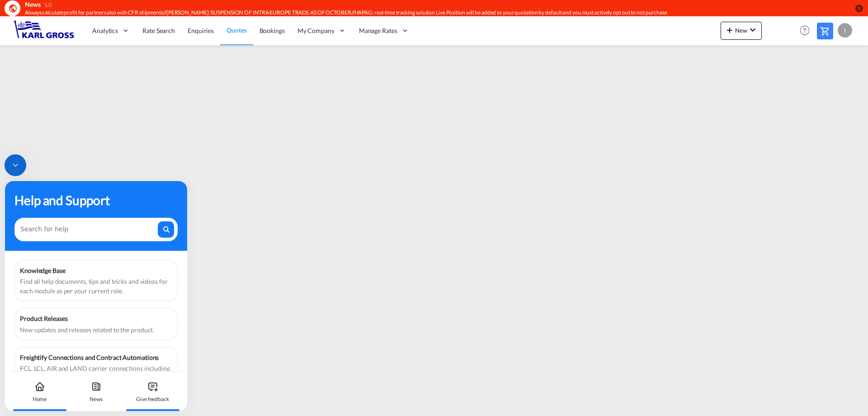 The image size is (868, 416). Describe the element at coordinates (111, 30) in the screenshot. I see `div: Analytics` at that location.